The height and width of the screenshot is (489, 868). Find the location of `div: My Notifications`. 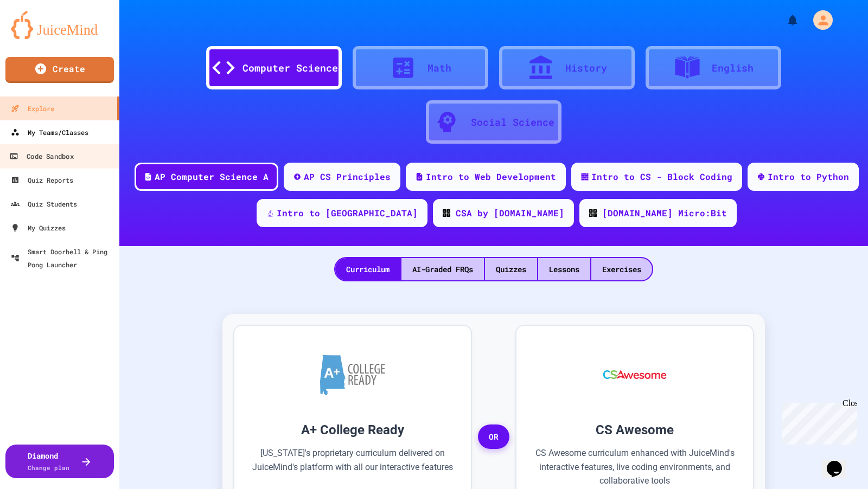

div: My Notifications is located at coordinates (784, 20).